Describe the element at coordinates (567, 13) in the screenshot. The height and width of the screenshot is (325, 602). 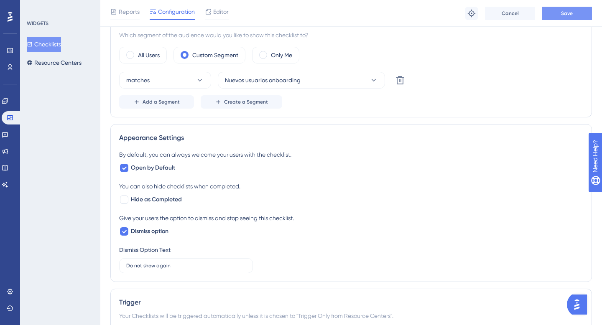
I see `button: Save` at that location.